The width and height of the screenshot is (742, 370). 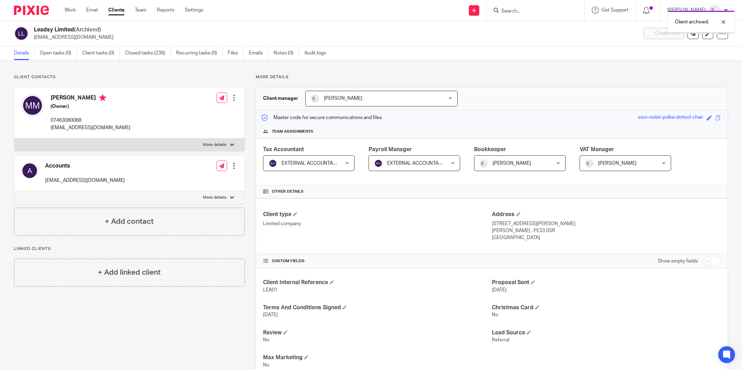 What do you see at coordinates (678, 261) in the screenshot?
I see `label: Show empty fields` at bounding box center [678, 261].